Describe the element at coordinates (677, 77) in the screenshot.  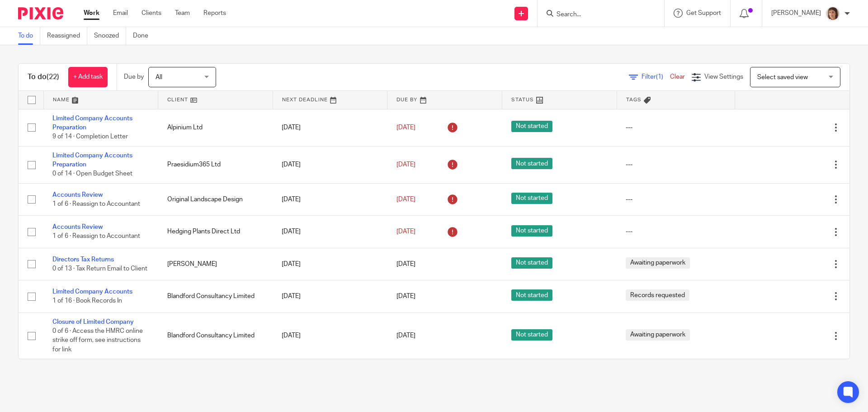
I see `a: Clear` at that location.